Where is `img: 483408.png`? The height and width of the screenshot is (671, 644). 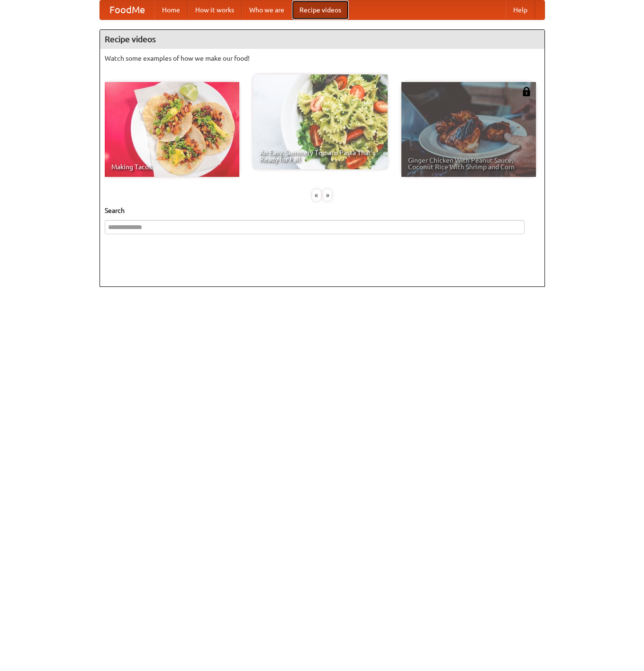 img: 483408.png is located at coordinates (527, 92).